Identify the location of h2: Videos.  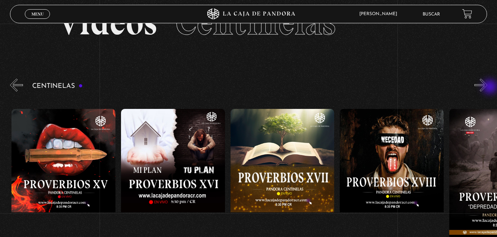
(248, 23).